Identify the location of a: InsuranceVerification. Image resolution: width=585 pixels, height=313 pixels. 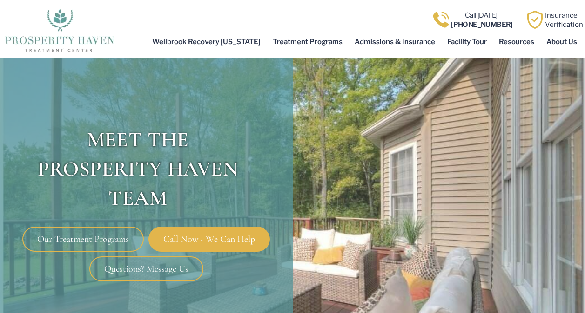
(564, 20).